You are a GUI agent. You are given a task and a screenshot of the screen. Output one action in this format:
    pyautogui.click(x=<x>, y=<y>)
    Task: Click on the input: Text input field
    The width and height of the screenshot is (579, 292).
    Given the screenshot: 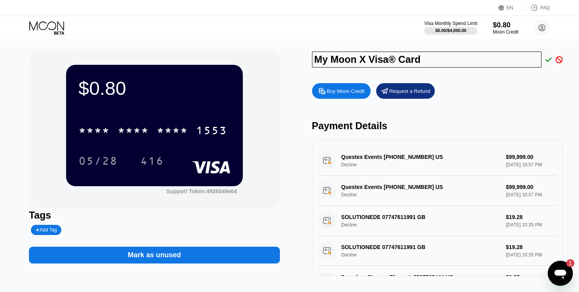 What is the action you would take?
    pyautogui.click(x=427, y=59)
    